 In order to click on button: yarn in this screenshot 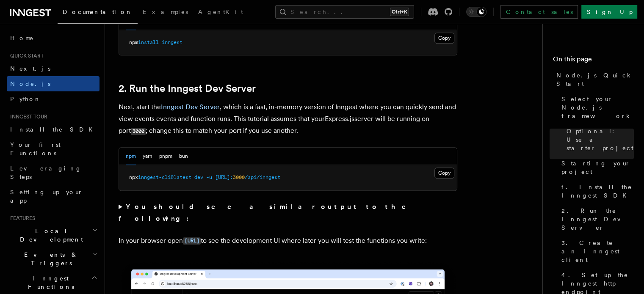, I will do `click(147, 156)`.